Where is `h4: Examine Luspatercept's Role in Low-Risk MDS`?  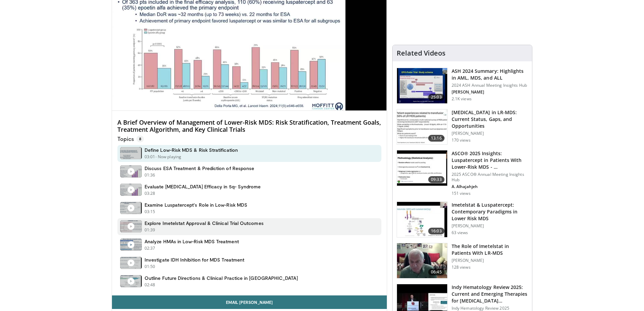 h4: Examine Luspatercept's Role in Low-Risk MDS is located at coordinates (196, 205).